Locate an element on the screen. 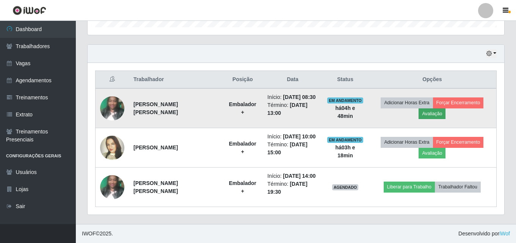 Image resolution: width=516 pixels, height=243 pixels. img: 1719496420169.jpeg is located at coordinates (112, 148).